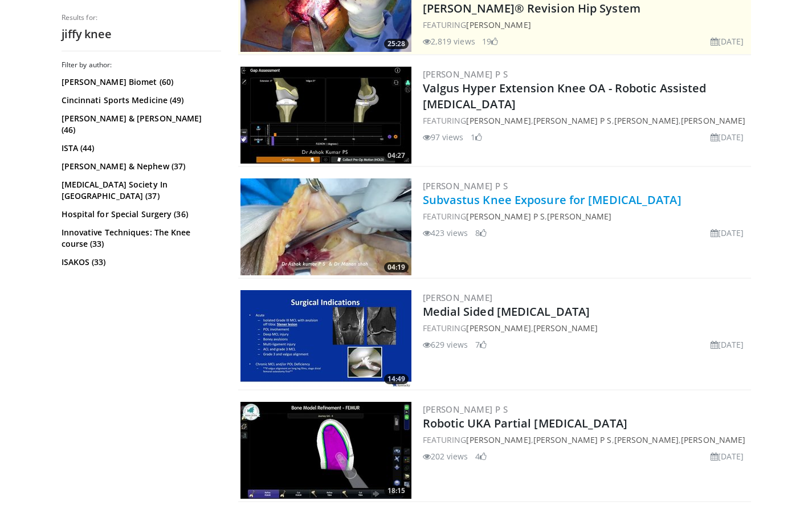 This screenshot has width=812, height=513. What do you see at coordinates (326, 339) in the screenshot?
I see `img: 1093b870-8a95-4b77-8e14-87309390d0f5.300x170_q85_crop-smart_upscale.jpg` at bounding box center [326, 339].